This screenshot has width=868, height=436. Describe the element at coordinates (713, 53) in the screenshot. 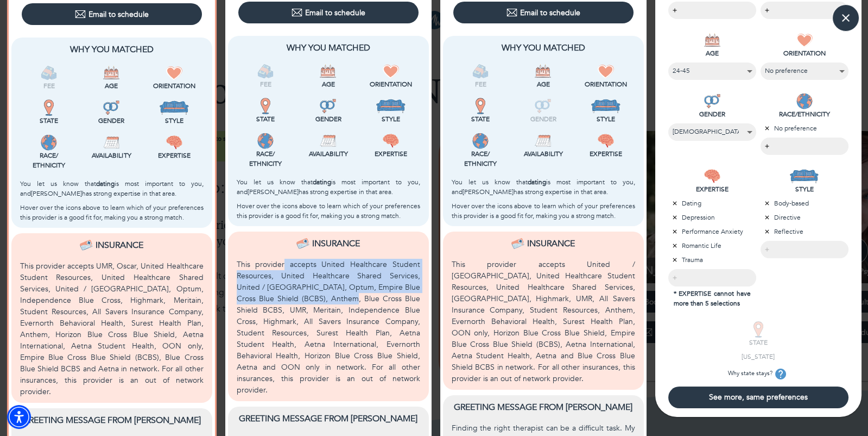

I see `p: AGE` at that location.